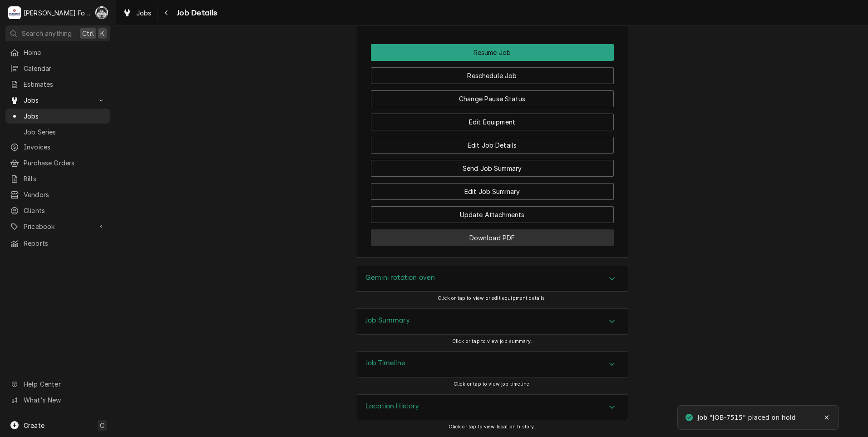 This screenshot has height=437, width=868. I want to click on button: Edit Job Details, so click(492, 145).